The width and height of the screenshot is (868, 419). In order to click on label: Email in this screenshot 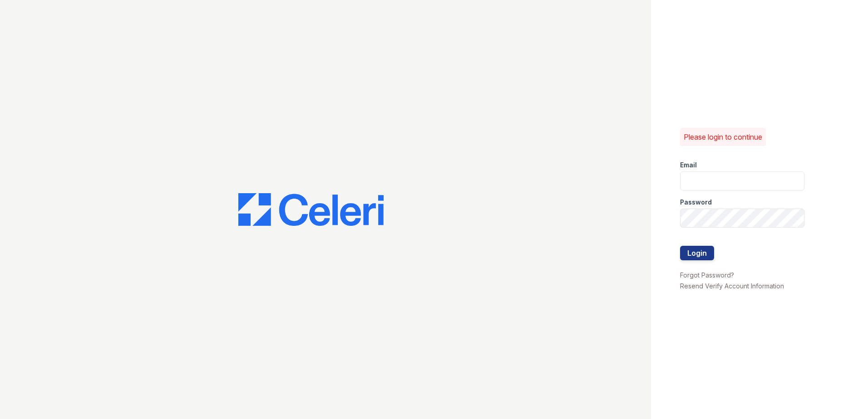, I will do `click(688, 165)`.